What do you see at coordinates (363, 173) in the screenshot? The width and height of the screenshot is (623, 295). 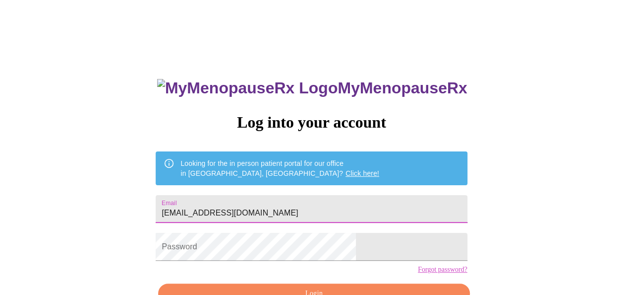 I see `a: Click here!` at bounding box center [363, 173].